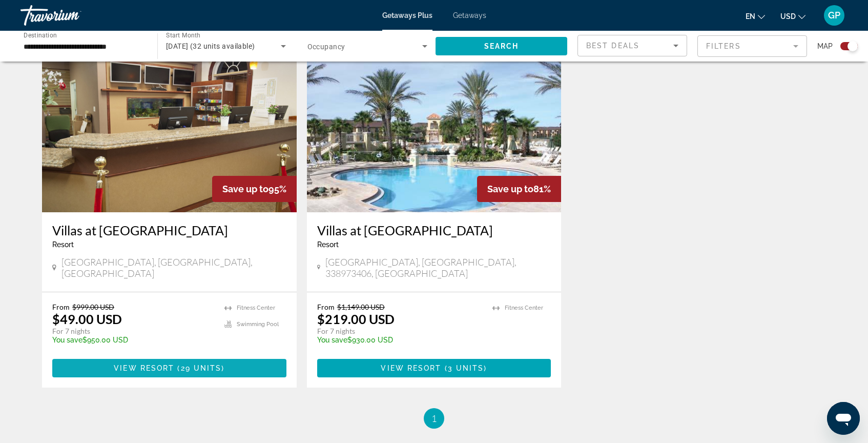  Describe the element at coordinates (501, 46) in the screenshot. I see `button: Search` at that location.